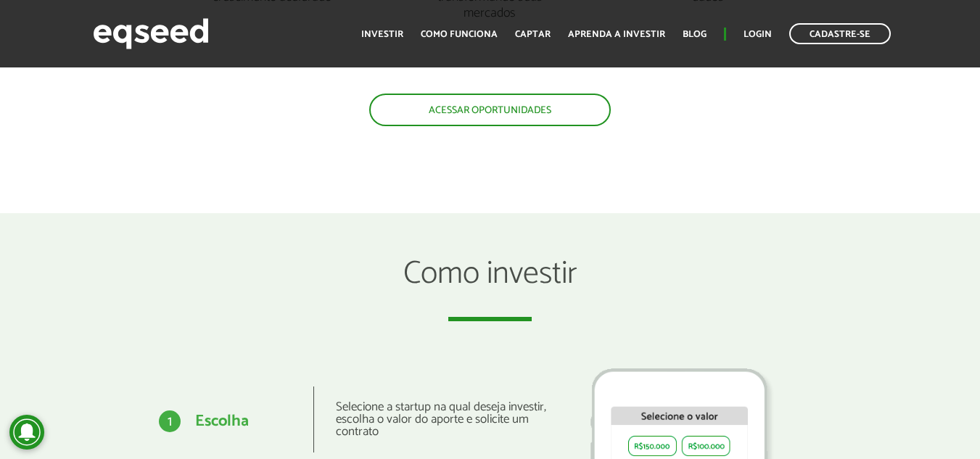 Image resolution: width=980 pixels, height=459 pixels. I want to click on a: Acessar oportunidades, so click(490, 109).